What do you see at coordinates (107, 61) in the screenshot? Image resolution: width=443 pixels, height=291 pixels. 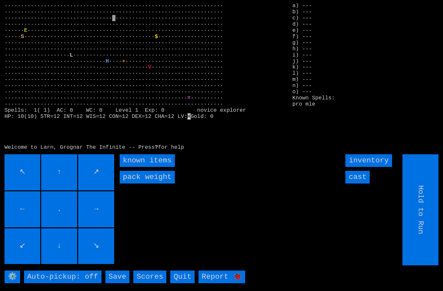 I see `font: H` at bounding box center [107, 61].